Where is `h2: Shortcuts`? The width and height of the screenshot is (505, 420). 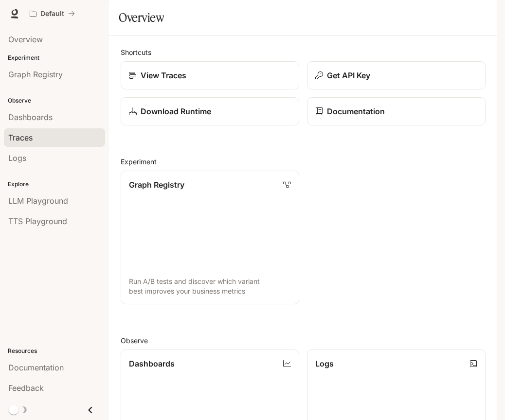
h2: Shortcuts is located at coordinates (303, 52).